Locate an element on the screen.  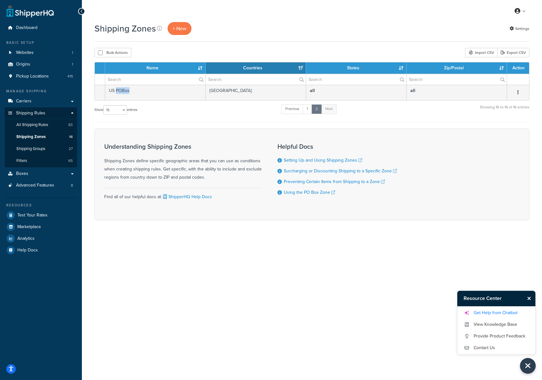
a: Preventing Certain Items from Shipping to a Zone is located at coordinates (334, 181).